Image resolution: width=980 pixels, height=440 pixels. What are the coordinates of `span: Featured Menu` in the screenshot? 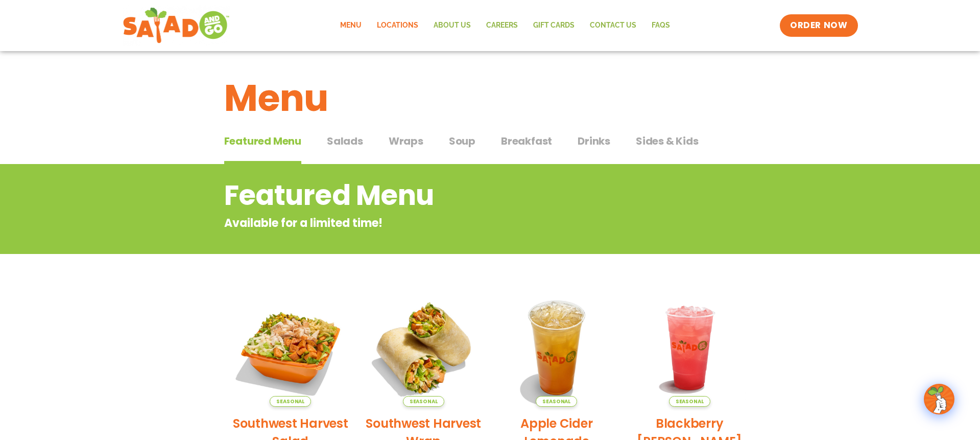 It's located at (262, 141).